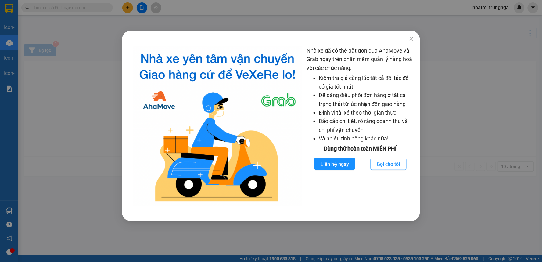  What do you see at coordinates (367, 139) in the screenshot?
I see `li: Và nhiều tính năng khác nữa!` at bounding box center [367, 139].